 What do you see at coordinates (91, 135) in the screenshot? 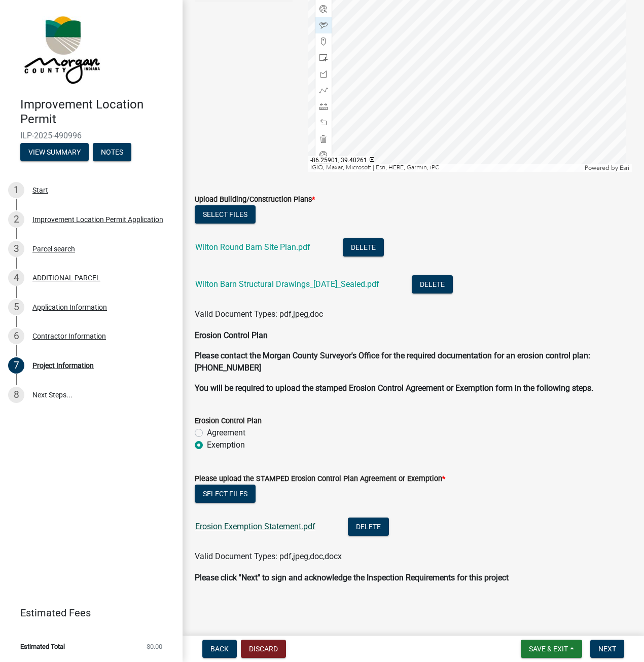
I see `span: ILP-2025-490996` at bounding box center [91, 135].